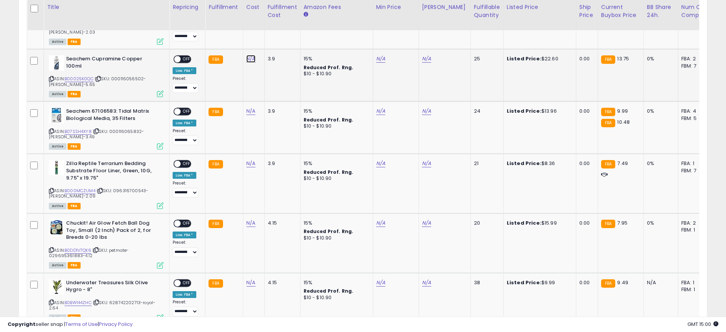 This screenshot has width=726, height=332. What do you see at coordinates (78, 302) in the screenshot?
I see `a: B0BW144ZHC` at bounding box center [78, 302].